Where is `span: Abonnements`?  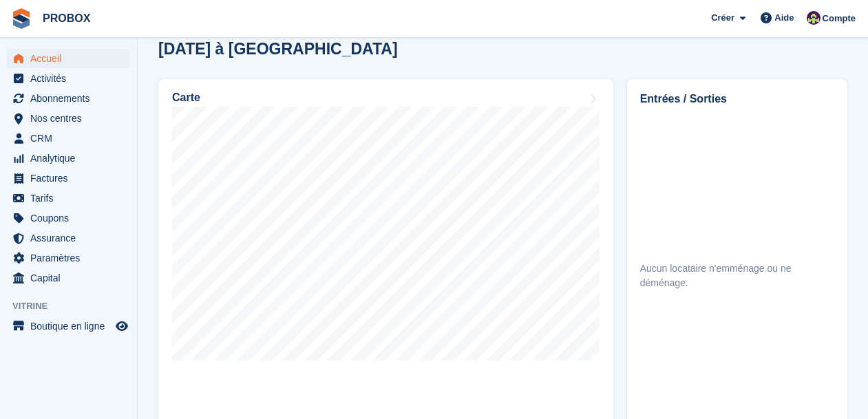 span: Abonnements is located at coordinates (71, 99).